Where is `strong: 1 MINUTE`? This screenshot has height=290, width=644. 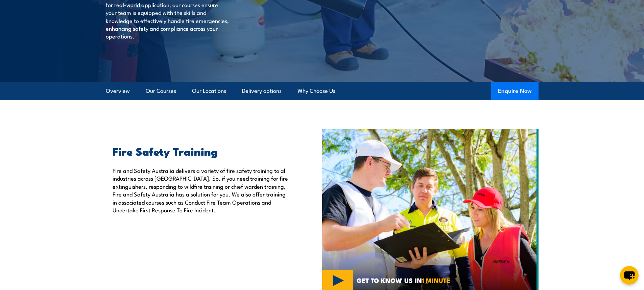
strong: 1 MINUTE is located at coordinates (436, 281).